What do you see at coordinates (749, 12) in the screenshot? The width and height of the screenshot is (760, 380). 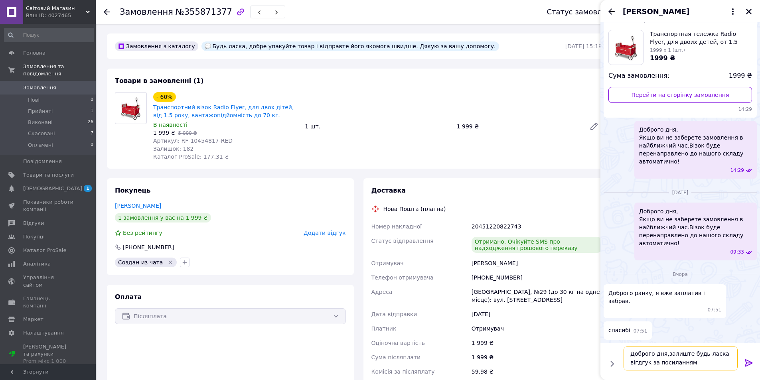 I see `button: Закрити` at bounding box center [749, 12].